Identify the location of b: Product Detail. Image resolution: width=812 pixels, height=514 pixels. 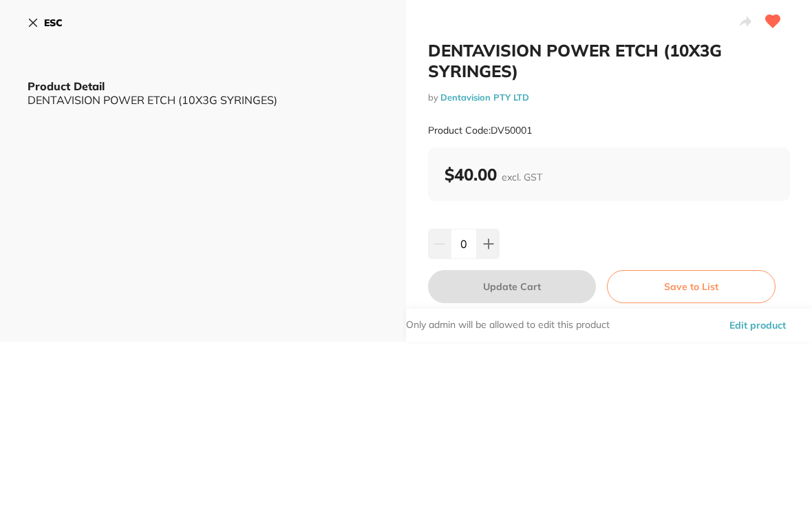
(66, 86).